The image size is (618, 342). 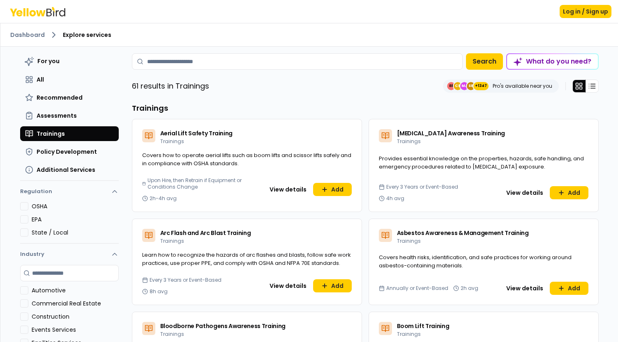 What do you see at coordinates (48, 61) in the screenshot?
I see `span: For you` at bounding box center [48, 61].